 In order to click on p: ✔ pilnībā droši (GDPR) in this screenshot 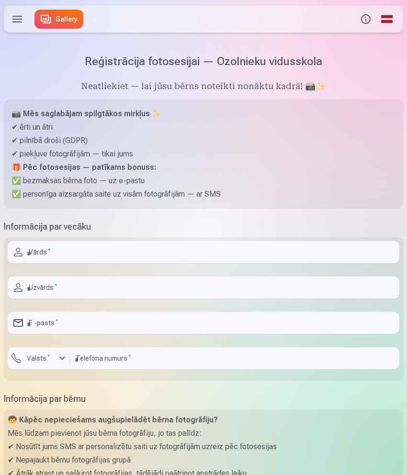, I will do `click(203, 141)`.